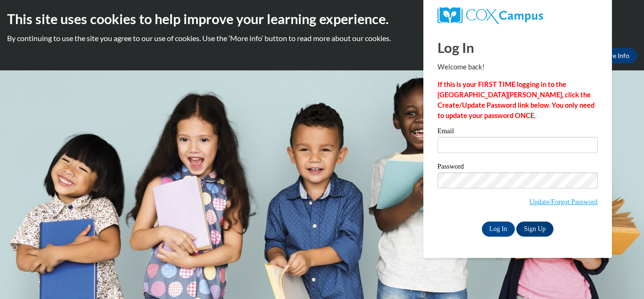 Image resolution: width=644 pixels, height=299 pixels. Describe the element at coordinates (564, 202) in the screenshot. I see `a: Update/Forgot Password` at that location.